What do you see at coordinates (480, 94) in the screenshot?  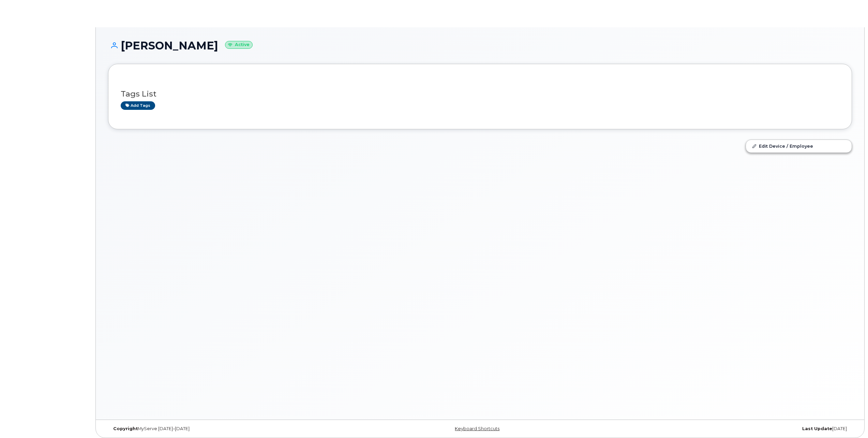 I see `h3: Tags List` at bounding box center [480, 94].